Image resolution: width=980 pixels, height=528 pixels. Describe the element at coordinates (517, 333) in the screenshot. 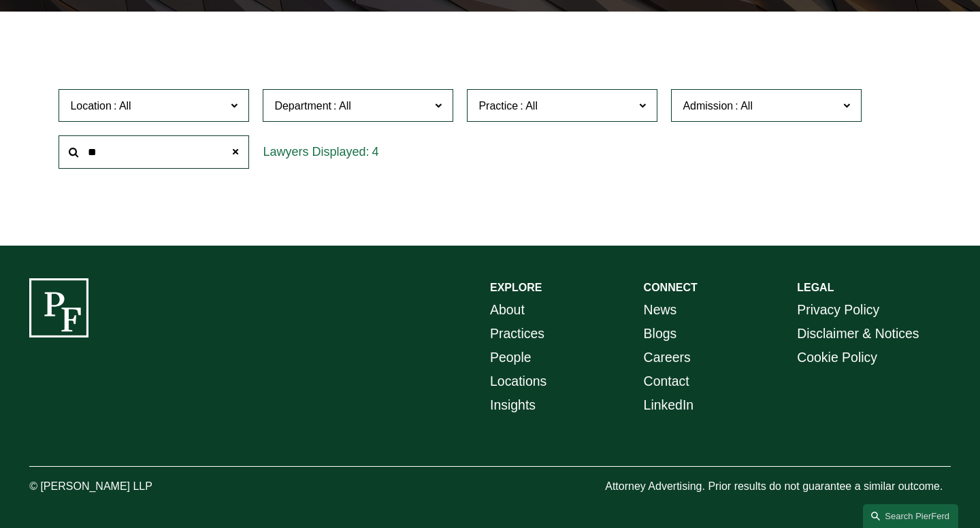

I see `a: Practices` at that location.